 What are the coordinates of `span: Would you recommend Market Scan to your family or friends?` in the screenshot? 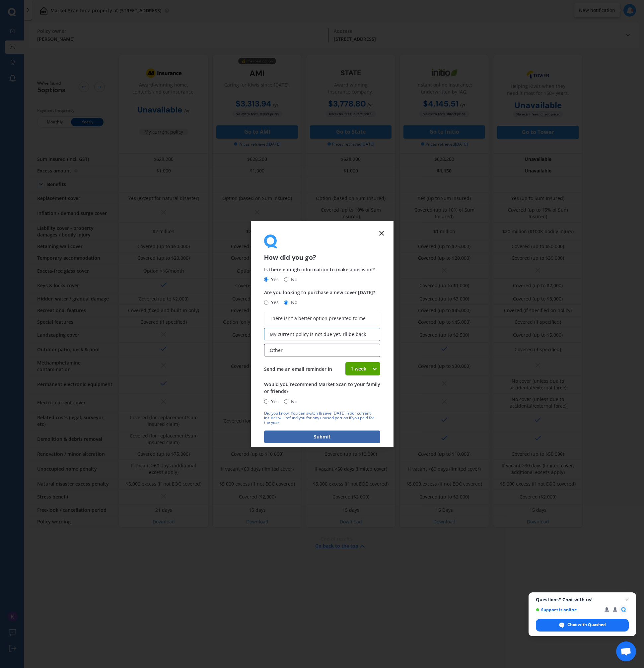 It's located at (322, 388).